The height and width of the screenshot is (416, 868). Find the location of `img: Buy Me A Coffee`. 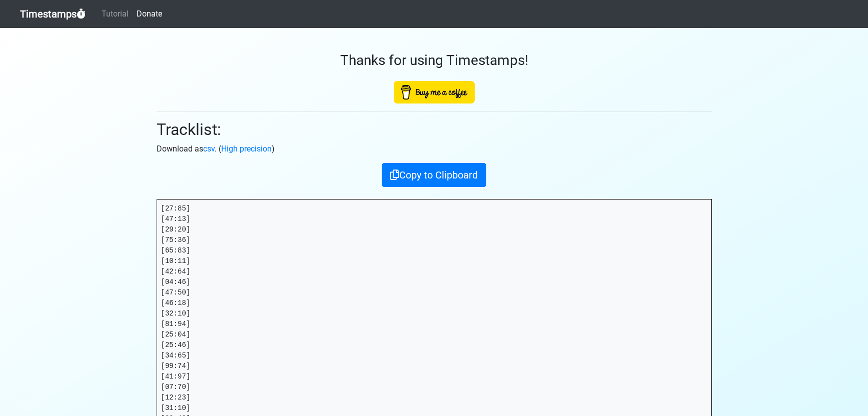

img: Buy Me A Coffee is located at coordinates (434, 92).